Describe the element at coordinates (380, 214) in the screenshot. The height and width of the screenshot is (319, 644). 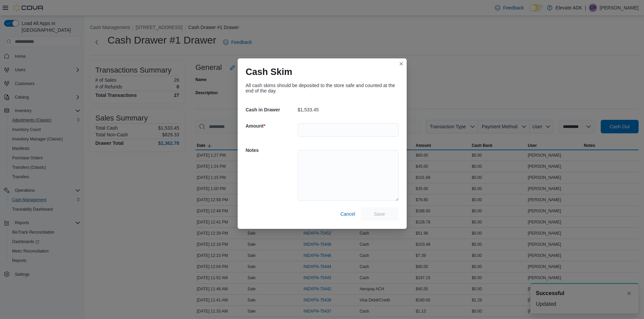
I see `span: Save` at that location.